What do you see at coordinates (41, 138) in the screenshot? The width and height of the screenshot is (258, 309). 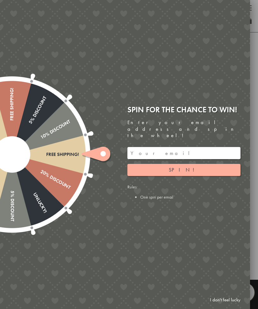 I see `div: 10% Discount` at bounding box center [41, 138].